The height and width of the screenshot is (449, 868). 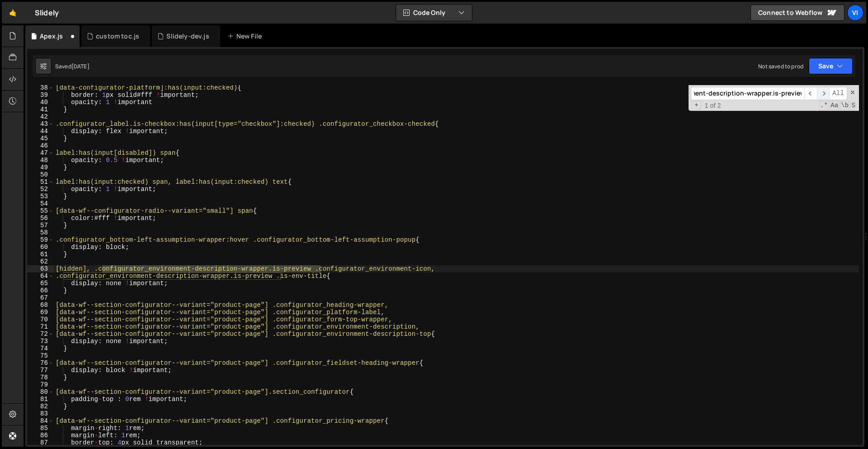 I want to click on div: Slidely, so click(x=46, y=13).